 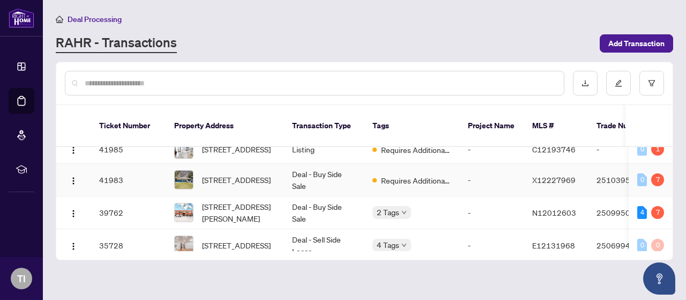 I want to click on td: Deal - Sell Side Lease, so click(x=324, y=245).